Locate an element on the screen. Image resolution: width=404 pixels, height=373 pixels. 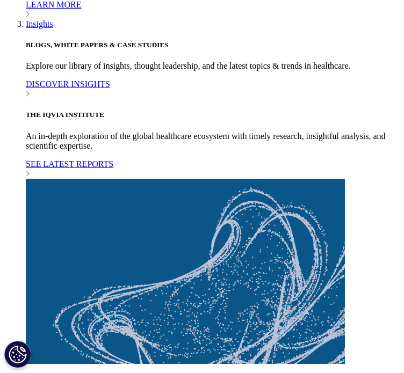
a: DISCOVER INSIGHTS is located at coordinates (213, 89).